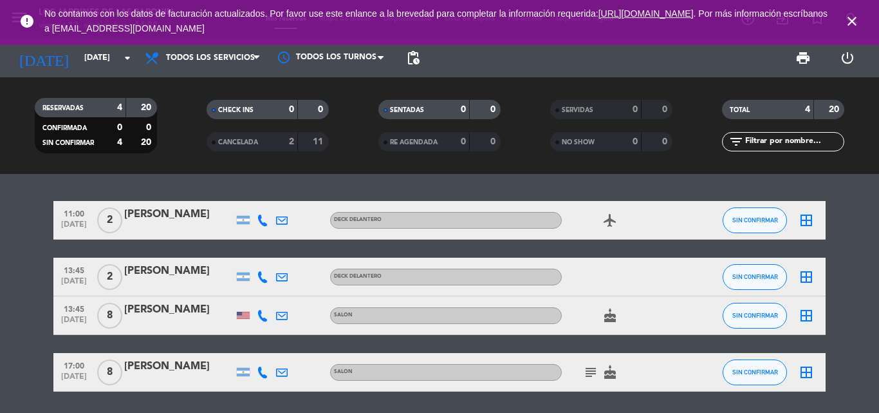  Describe the element at coordinates (74, 364) in the screenshot. I see `span: 17:00` at that location.